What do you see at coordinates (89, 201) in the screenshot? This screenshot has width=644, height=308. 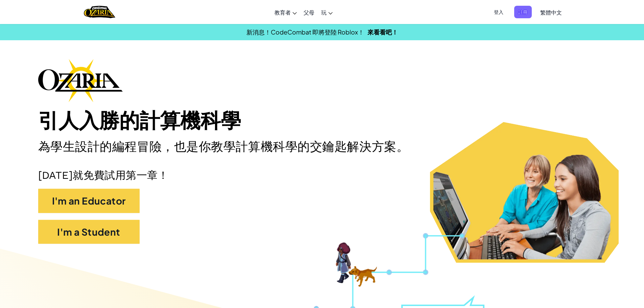 I see `button: I'm an Educator` at bounding box center [89, 201].